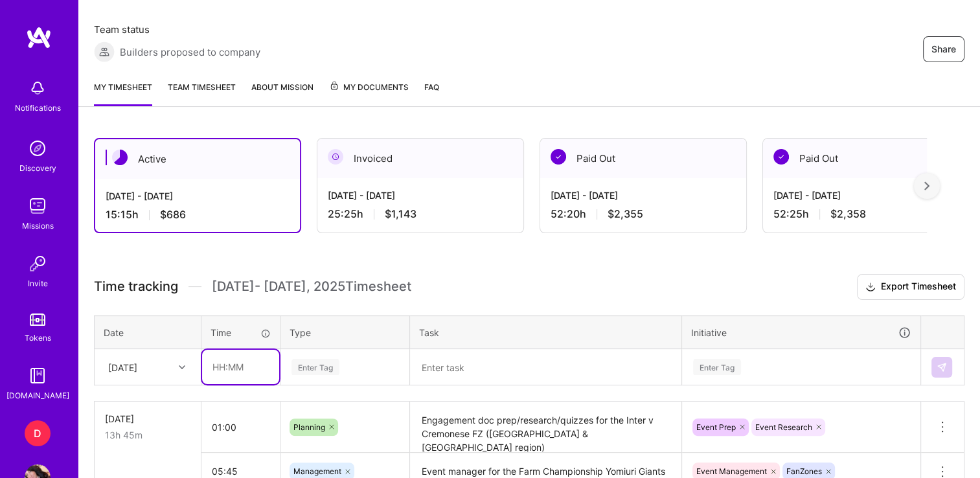 The height and width of the screenshot is (478, 980). Describe the element at coordinates (345, 332) in the screenshot. I see `th: Type` at that location.